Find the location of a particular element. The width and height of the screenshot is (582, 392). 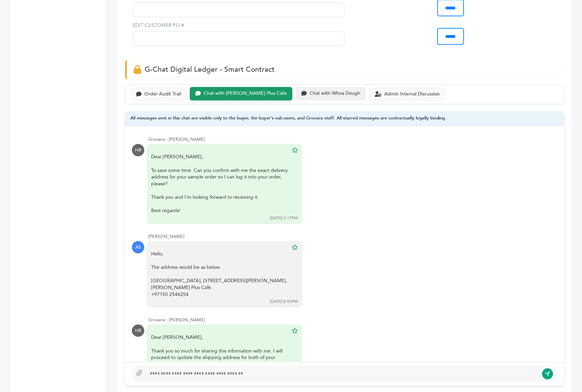

div: Thank you so much for sharing this information with me. I will proceed to update the shipping add... is located at coordinates (220, 358).